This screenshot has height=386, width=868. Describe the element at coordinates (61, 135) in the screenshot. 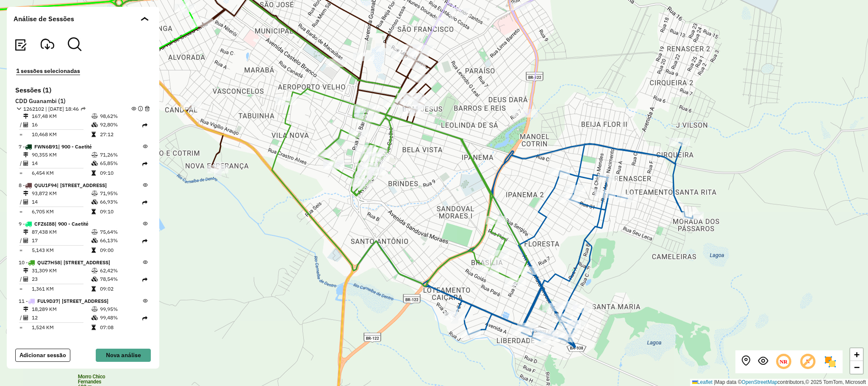

I see `td: 10,468 KM` at that location.